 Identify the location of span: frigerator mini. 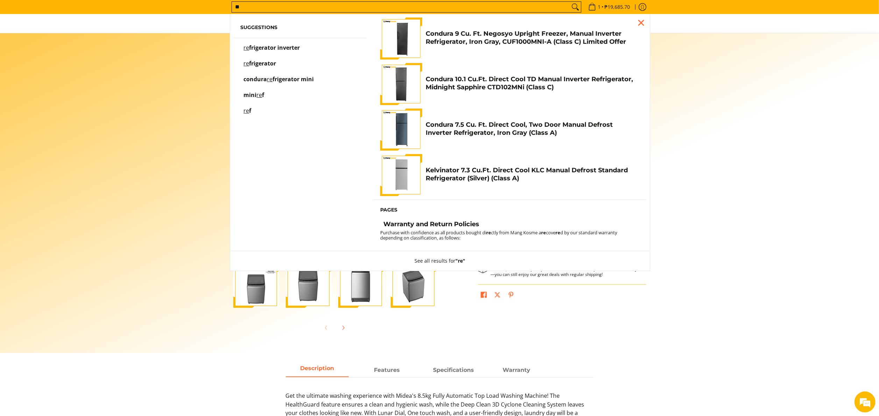
(293, 79).